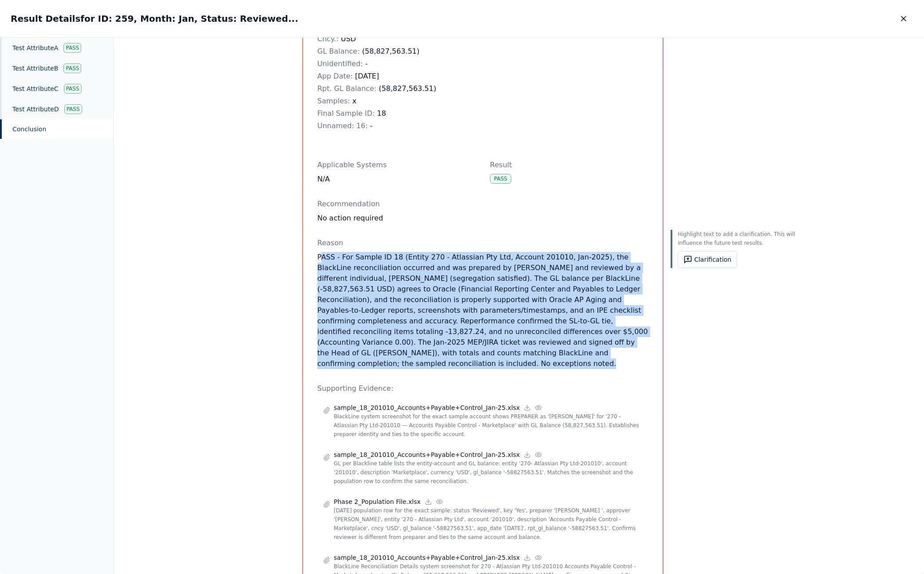 The height and width of the screenshot is (574, 924). I want to click on span: Unidentified :, so click(340, 64).